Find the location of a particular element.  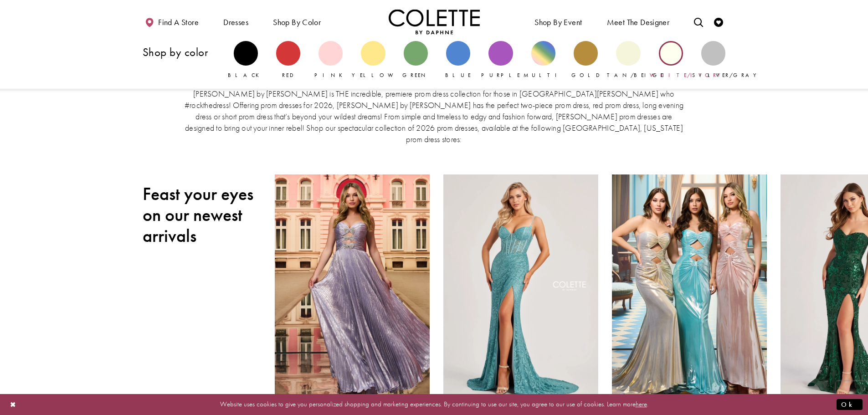

a: Find a store is located at coordinates (172, 22).